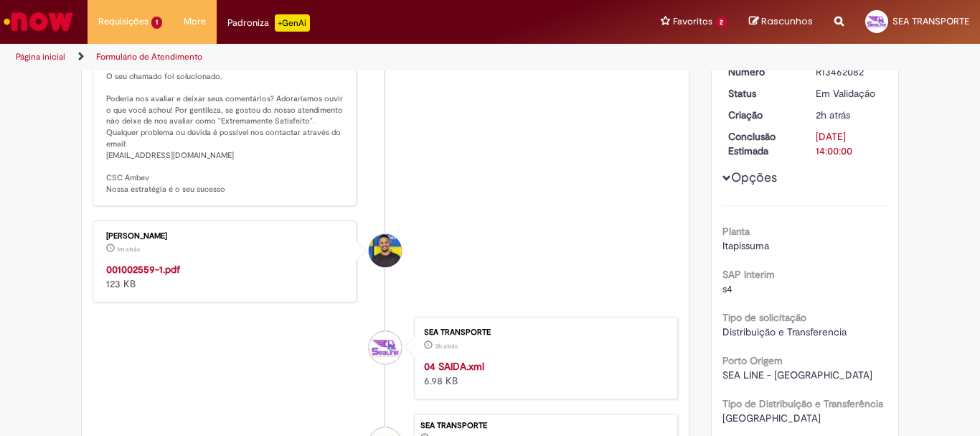 The image size is (980, 436). I want to click on time: 29/08/2025 12:02:24, so click(833, 115).